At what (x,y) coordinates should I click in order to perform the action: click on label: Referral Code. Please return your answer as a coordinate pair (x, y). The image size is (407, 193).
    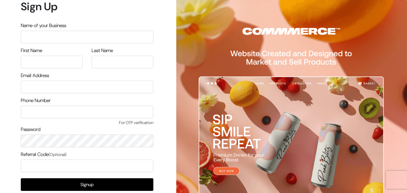
    Looking at the image, I should click on (44, 154).